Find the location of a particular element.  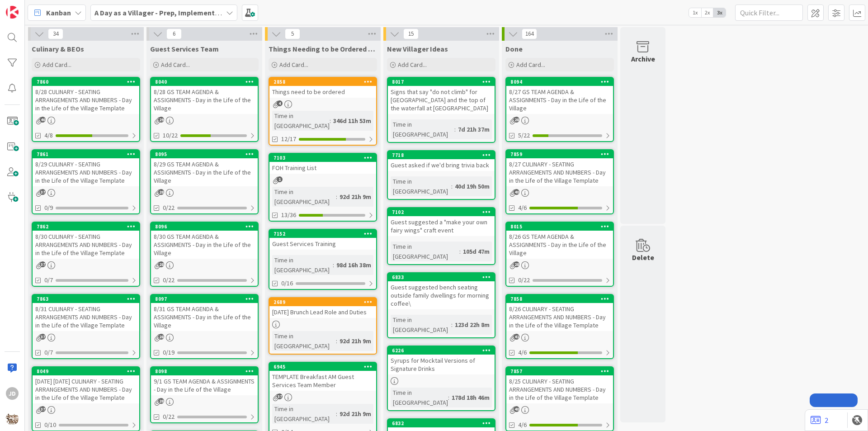

div: 7858 is located at coordinates (560, 299).